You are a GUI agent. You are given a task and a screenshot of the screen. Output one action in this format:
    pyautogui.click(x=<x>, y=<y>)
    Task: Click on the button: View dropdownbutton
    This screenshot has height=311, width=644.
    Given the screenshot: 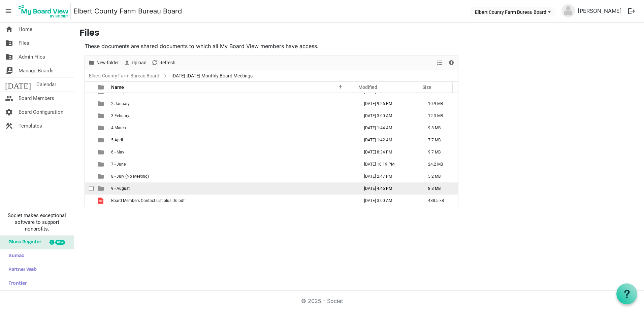 What is the action you would take?
    pyautogui.click(x=440, y=63)
    